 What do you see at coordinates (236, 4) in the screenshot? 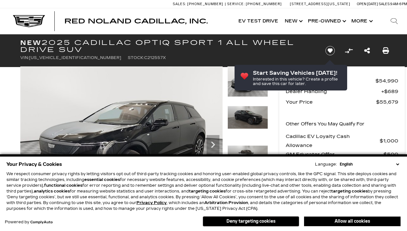
I see `span: Service:` at bounding box center [236, 4].